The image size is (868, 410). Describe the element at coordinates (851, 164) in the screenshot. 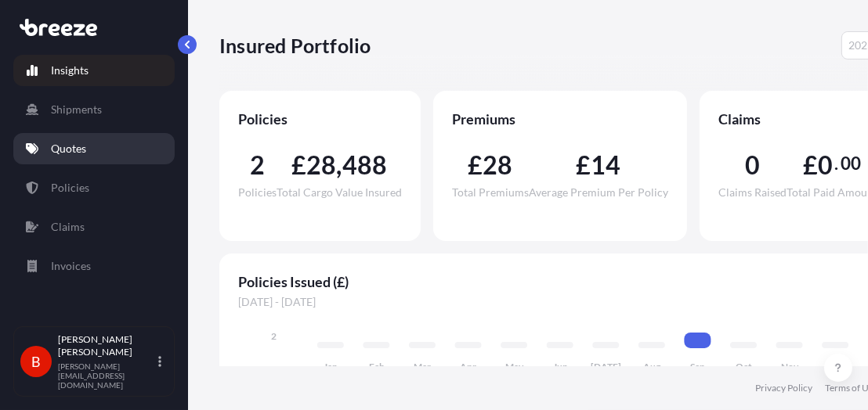

I see `span: 00` at that location.